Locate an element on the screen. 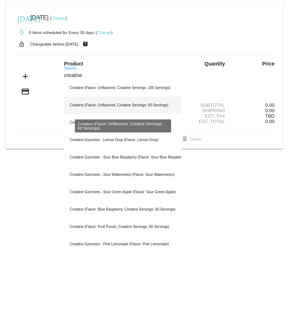 The image size is (289, 330). small: 0 items scheduled for Every 30 days is located at coordinates (54, 33).